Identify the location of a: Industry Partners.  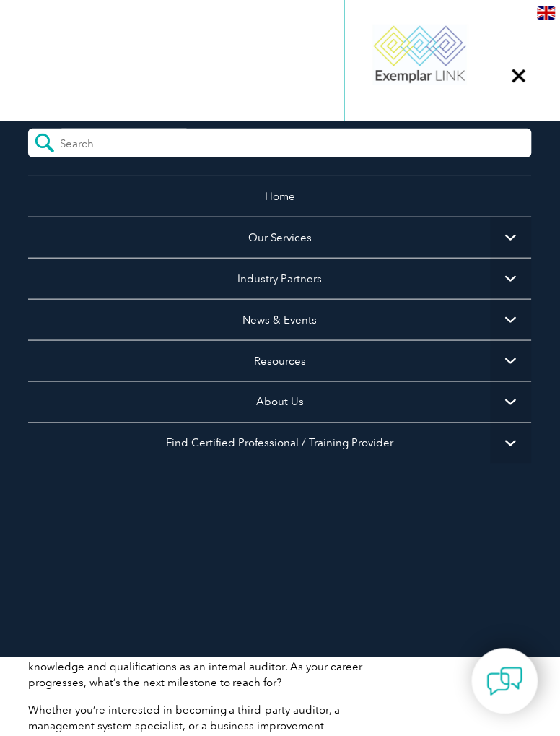
(280, 278).